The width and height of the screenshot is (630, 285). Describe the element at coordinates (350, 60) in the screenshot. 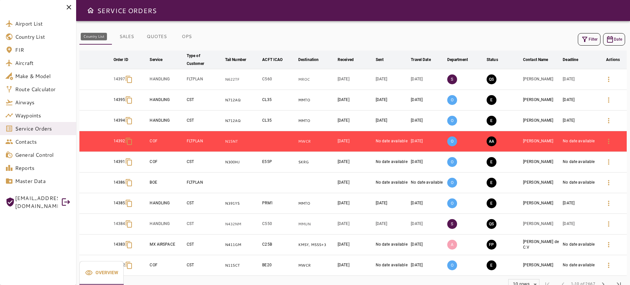

I see `span: Received` at that location.